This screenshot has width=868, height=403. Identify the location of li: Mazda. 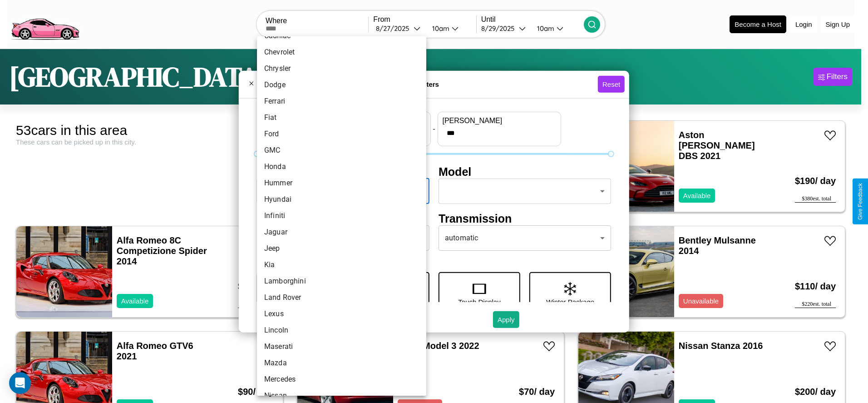
(341, 363).